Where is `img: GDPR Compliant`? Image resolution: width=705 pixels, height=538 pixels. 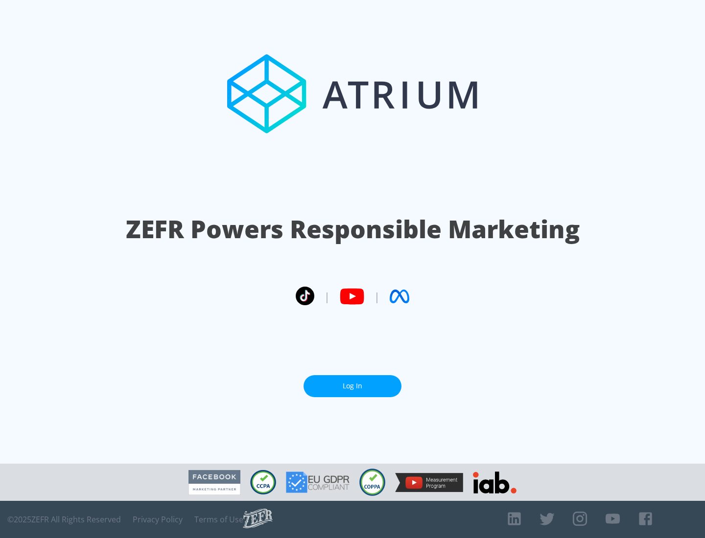
img: GDPR Compliant is located at coordinates (318, 482).